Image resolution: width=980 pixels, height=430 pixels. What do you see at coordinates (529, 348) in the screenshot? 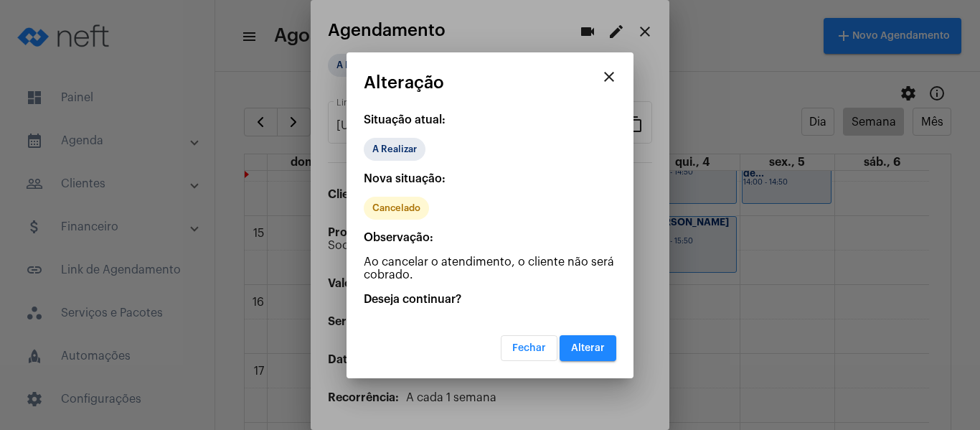
I see `button: Fechar` at bounding box center [529, 348].